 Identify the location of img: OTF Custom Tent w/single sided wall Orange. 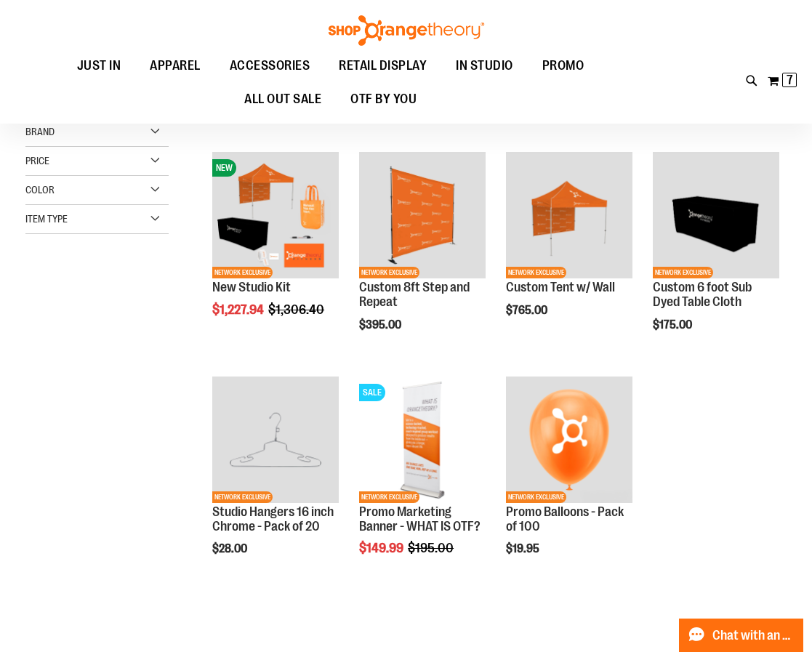
(569, 215).